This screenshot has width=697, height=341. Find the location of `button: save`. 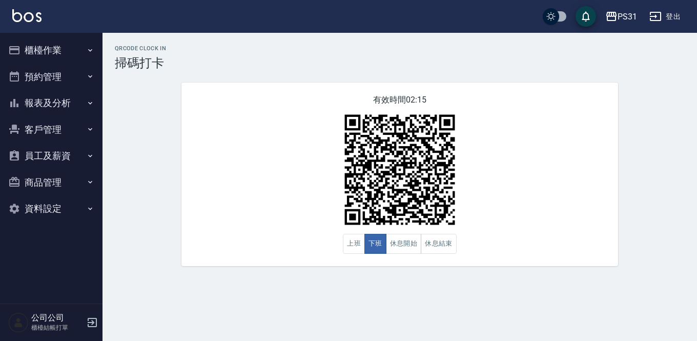

button: save is located at coordinates (586, 16).